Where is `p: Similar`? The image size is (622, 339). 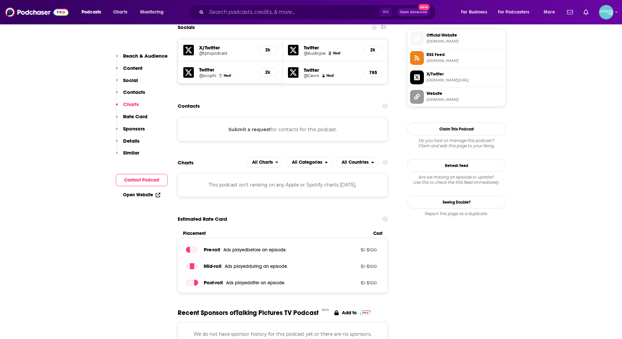 p: Similar is located at coordinates (131, 152).